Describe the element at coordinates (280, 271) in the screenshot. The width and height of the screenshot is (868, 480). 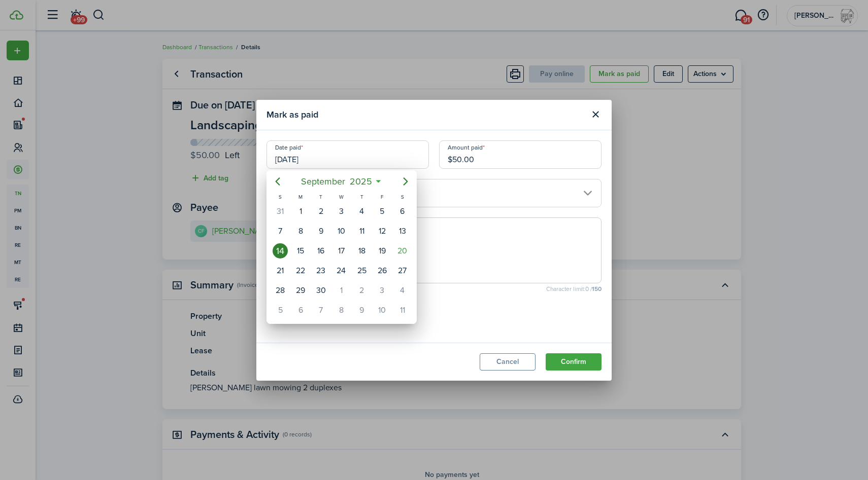
I see `div: Sunday, September 21, 2025` at that location.